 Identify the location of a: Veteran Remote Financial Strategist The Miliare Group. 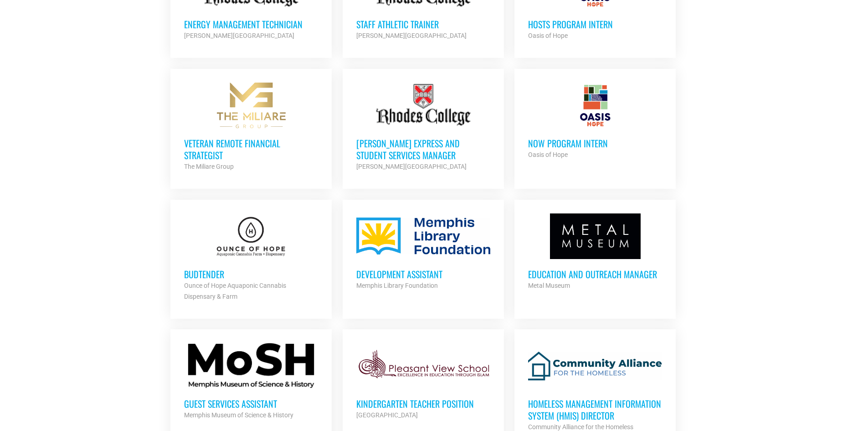
(251, 127).